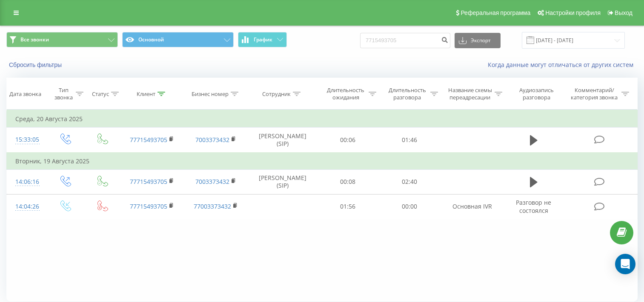 The height and width of the screenshot is (302, 644). I want to click on button: Основной, so click(178, 39).